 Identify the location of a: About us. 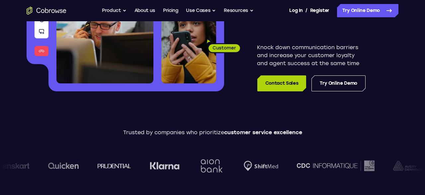
(145, 11).